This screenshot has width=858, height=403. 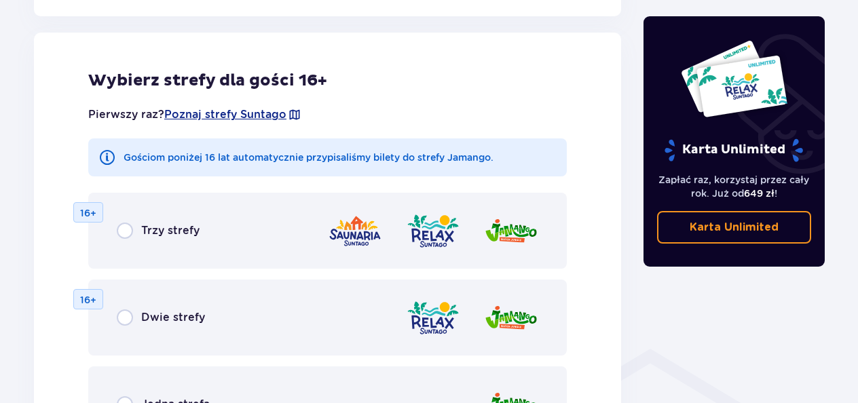 I want to click on p: Gościom poniżej 16 lat automatycznie przypisaliśmy bilety do strefy Jamango., so click(x=308, y=158).